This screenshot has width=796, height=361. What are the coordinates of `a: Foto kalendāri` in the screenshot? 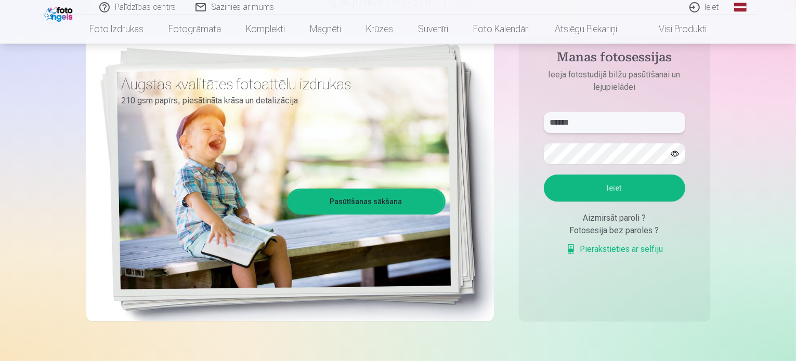 It's located at (501, 29).